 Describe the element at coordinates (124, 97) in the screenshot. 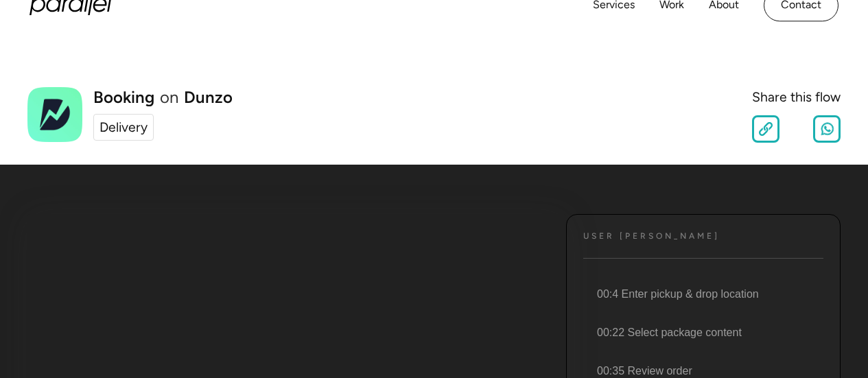

I see `h1: Booking` at that location.